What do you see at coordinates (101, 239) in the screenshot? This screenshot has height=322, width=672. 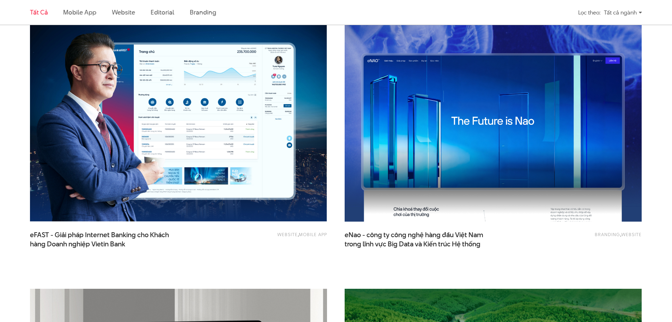 I see `a: eFAST - Giải pháp Internet Banking cho Kháchhàng Doanh nghiệp Vietin Bank` at bounding box center [101, 239].